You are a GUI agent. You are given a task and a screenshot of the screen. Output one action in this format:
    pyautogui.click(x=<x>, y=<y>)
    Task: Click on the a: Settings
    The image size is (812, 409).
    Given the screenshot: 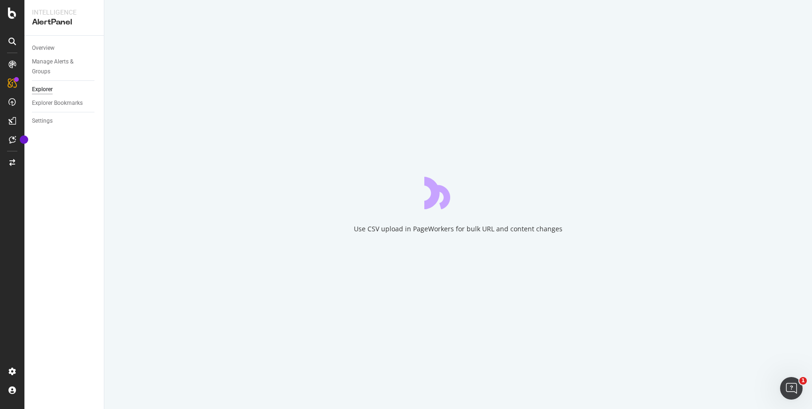 What is the action you would take?
    pyautogui.click(x=64, y=121)
    